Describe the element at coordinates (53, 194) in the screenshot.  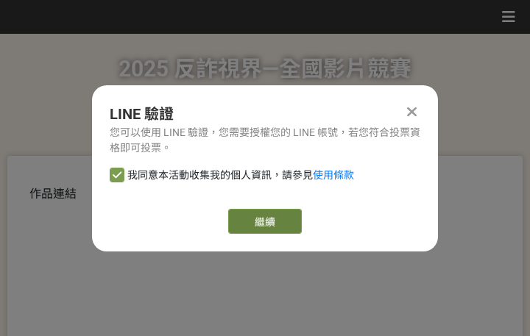
I see `span: 作品連結` at that location.